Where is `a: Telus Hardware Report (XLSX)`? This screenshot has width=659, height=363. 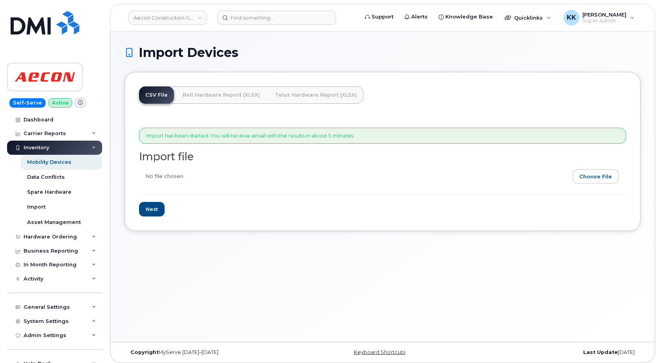
a: Telus Hardware Report (XLSX) is located at coordinates (316, 95).